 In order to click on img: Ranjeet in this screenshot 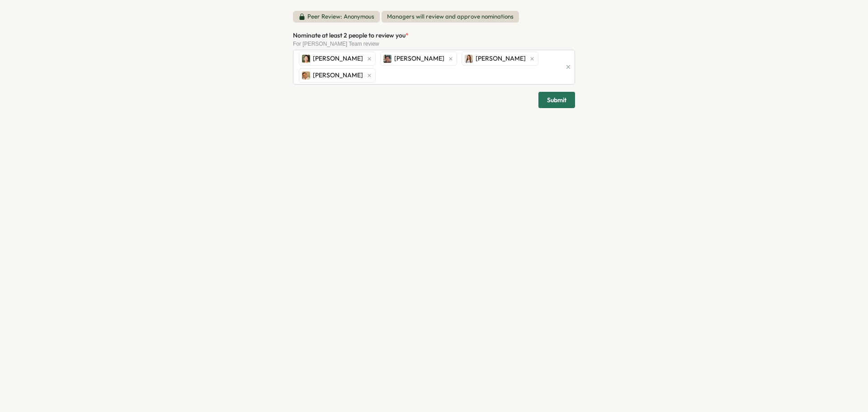, I will do `click(306, 75)`.